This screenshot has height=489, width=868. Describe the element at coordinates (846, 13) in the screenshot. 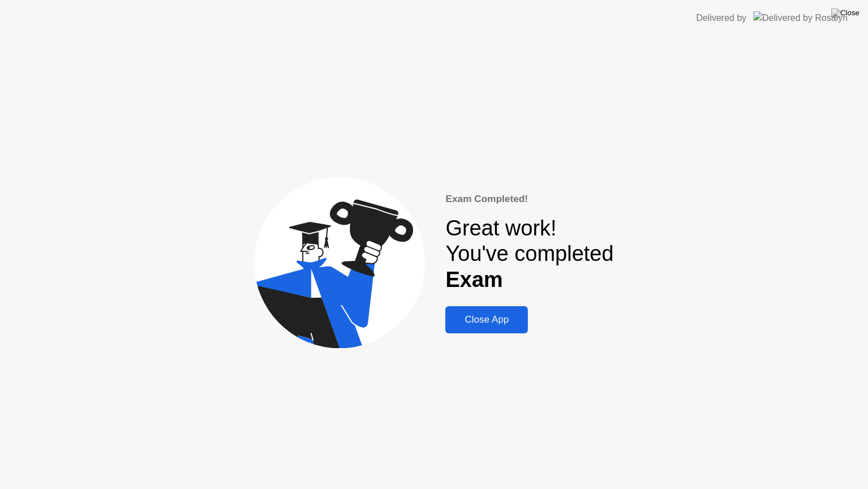

I see `img: Close` at that location.